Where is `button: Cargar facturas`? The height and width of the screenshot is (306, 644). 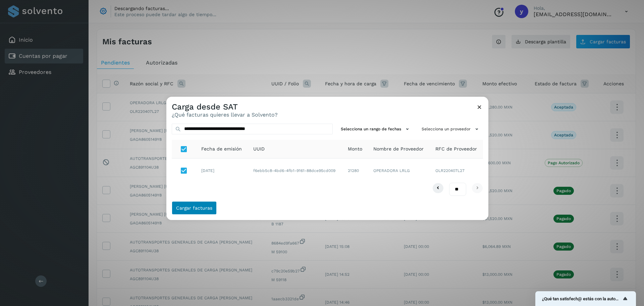
button: Cargar facturas is located at coordinates (194, 208).